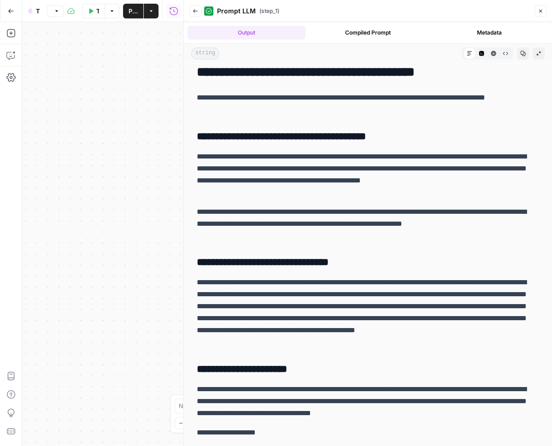  What do you see at coordinates (269, 11) in the screenshot?
I see `span: ( step_1 )` at bounding box center [269, 11].